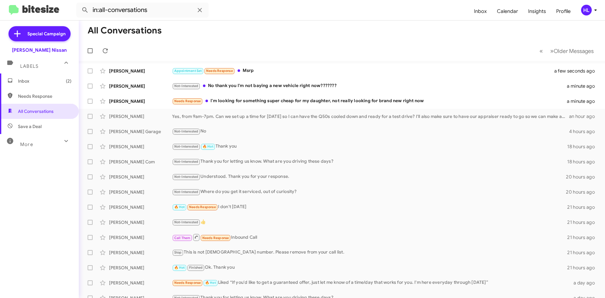 The image size is (605, 298). Describe the element at coordinates (370, 131) in the screenshot. I see `div: No` at that location.